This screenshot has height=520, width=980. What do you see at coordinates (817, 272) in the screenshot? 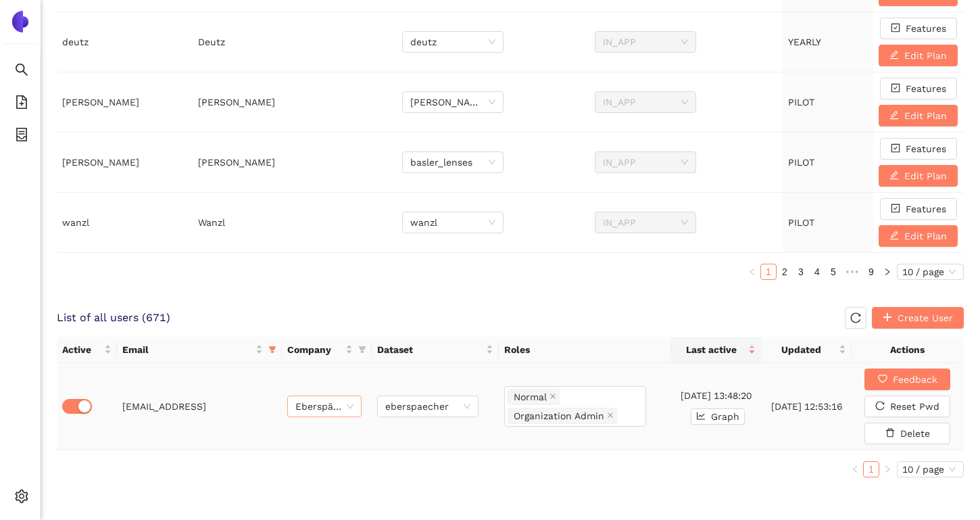
I see `li: 4` at bounding box center [817, 272].